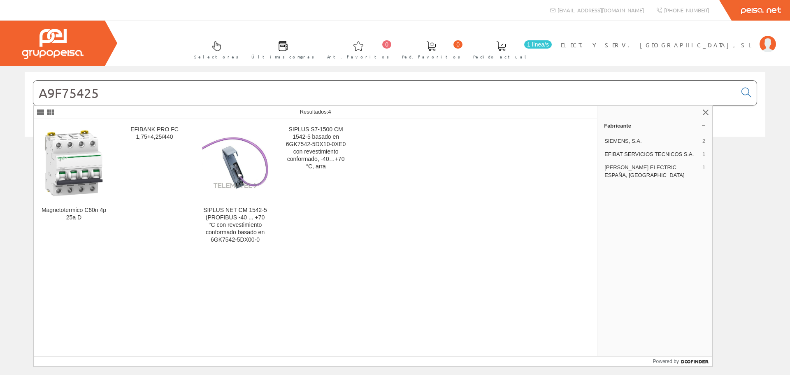 This screenshot has height=375, width=790. Describe the element at coordinates (329, 111) in the screenshot. I see `span: 4` at that location.